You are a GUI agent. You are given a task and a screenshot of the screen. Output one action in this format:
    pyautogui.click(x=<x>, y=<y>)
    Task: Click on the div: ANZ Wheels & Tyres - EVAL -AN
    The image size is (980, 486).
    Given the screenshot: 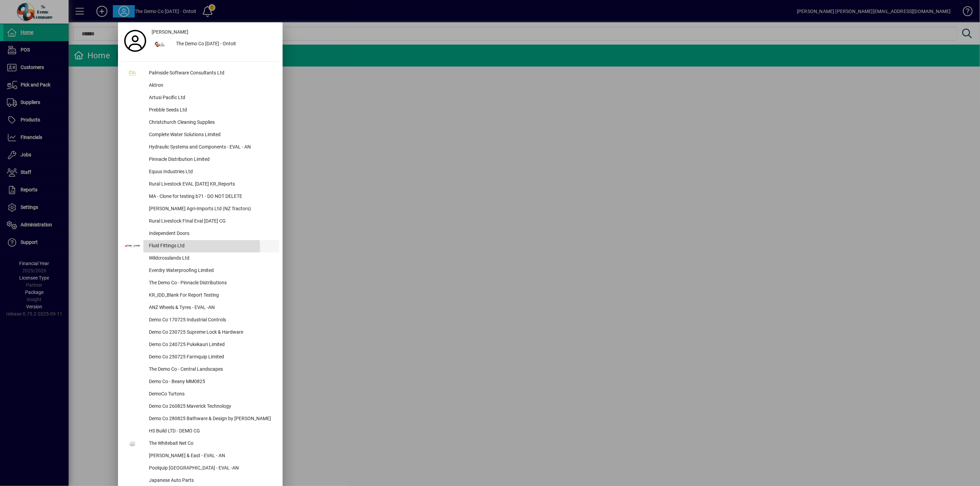 What is the action you would take?
    pyautogui.click(x=211, y=309)
    